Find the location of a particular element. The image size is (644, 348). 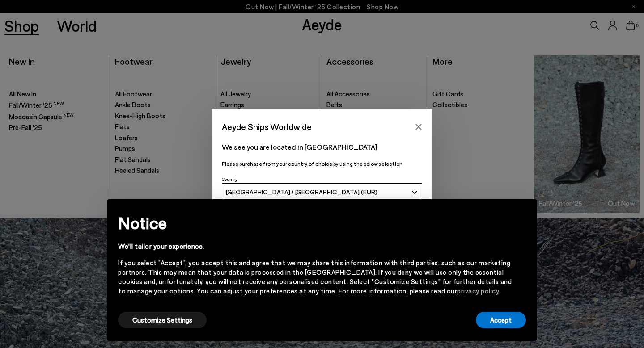

div: We'll tailor your experience. is located at coordinates (315, 246).